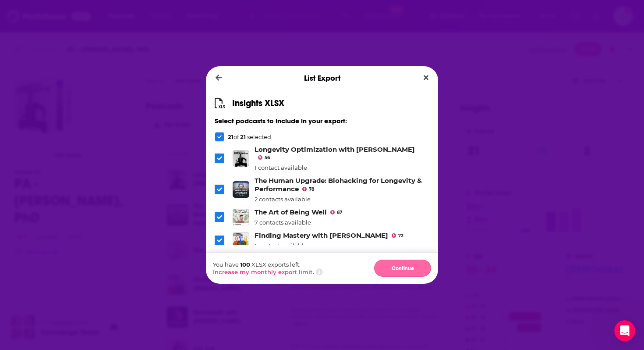  Describe the element at coordinates (268, 264) in the screenshot. I see `p: You have XLSX exports left.` at that location.